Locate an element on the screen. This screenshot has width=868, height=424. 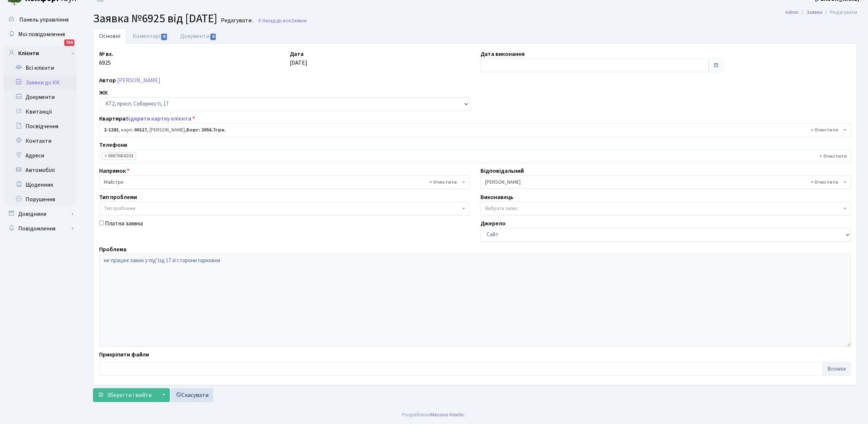
a: Відкрити картку клієнта is located at coordinates (158, 118).